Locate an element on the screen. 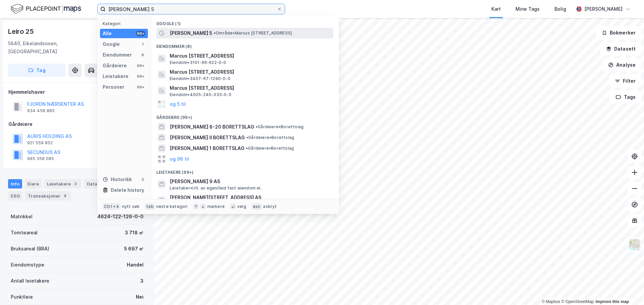 This screenshot has width=644, height=305. span: Leietaker • Utl. av egen/leid fast eiendom el. is located at coordinates (215, 188).